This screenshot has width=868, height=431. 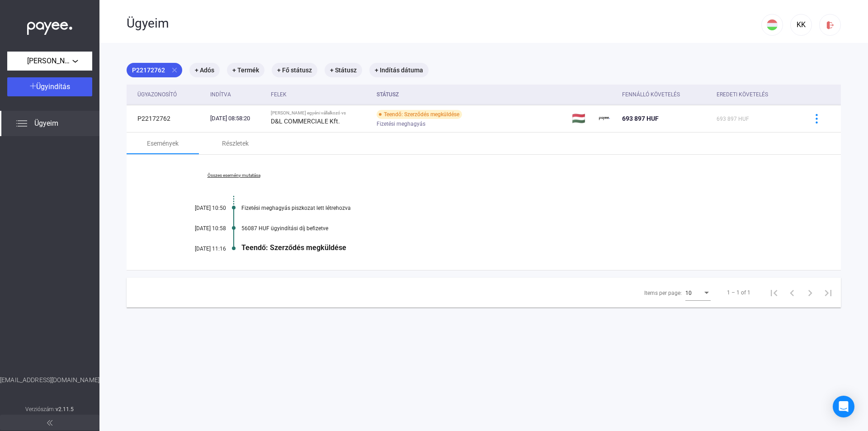 What do you see at coordinates (772, 25) in the screenshot?
I see `img: HU` at bounding box center [772, 25].